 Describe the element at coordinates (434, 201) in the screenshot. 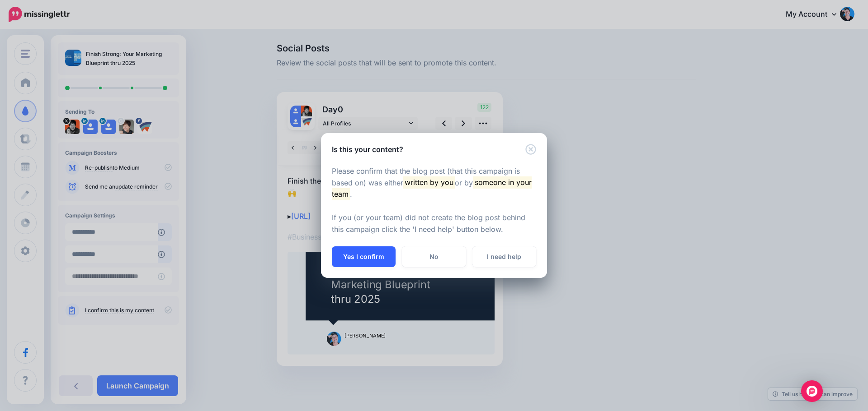

I see `p: Please confirm that the blog post (that this campaign is based on) was either or by . If you (or ...` at that location.